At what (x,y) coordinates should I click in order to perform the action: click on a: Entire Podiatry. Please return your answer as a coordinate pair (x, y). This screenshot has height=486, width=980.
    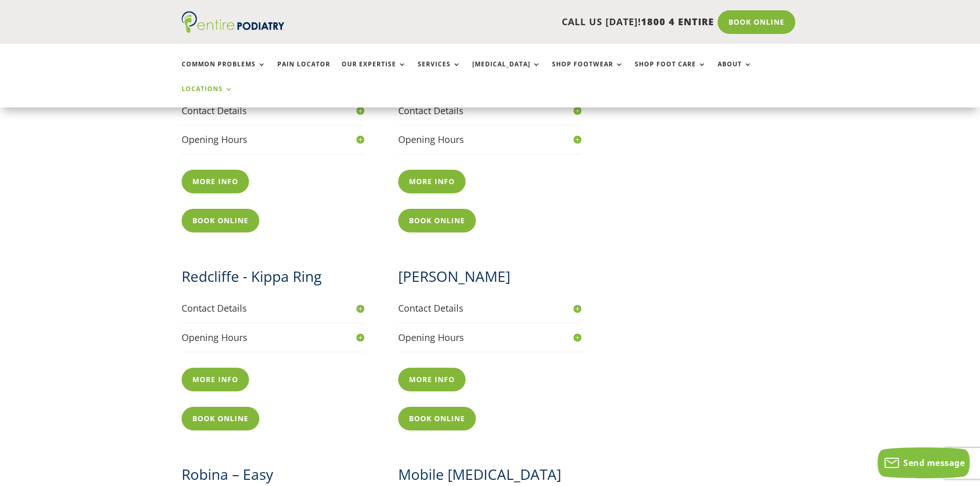
    Looking at the image, I should click on (233, 30).